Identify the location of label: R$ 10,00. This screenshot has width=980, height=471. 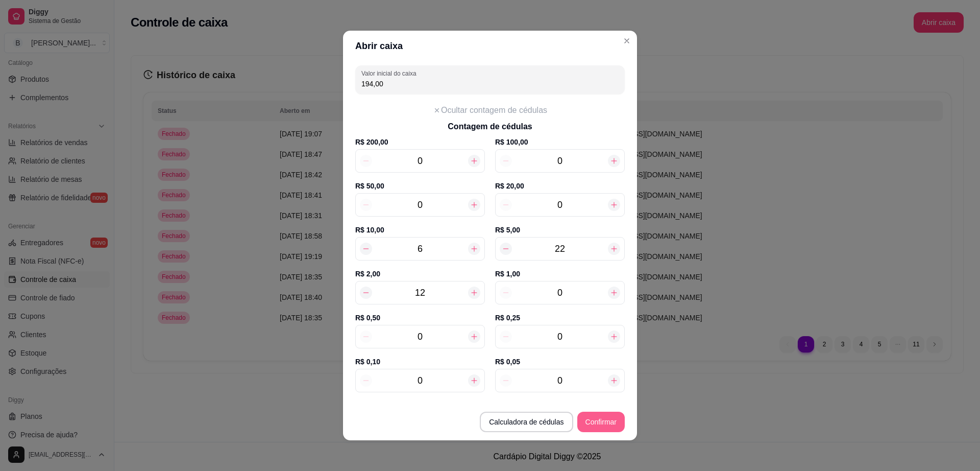
(420, 230).